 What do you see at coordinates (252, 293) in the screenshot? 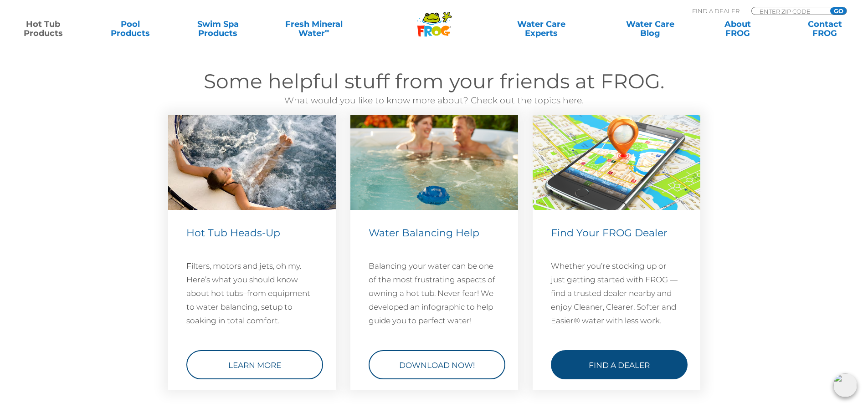
I see `p: Filters, motors and jets, oh my. Here’s what you should know about hot tubs–from equipment to wat...` at bounding box center [252, 293].